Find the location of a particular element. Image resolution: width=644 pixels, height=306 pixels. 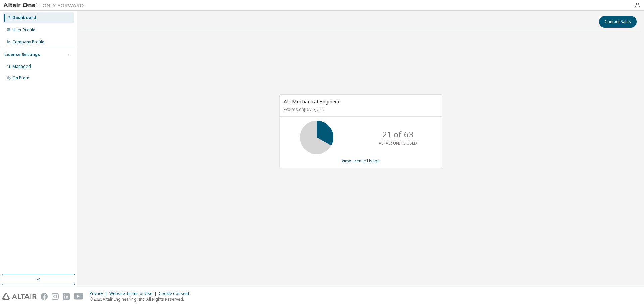

p: 21 of 63 is located at coordinates (398, 134).